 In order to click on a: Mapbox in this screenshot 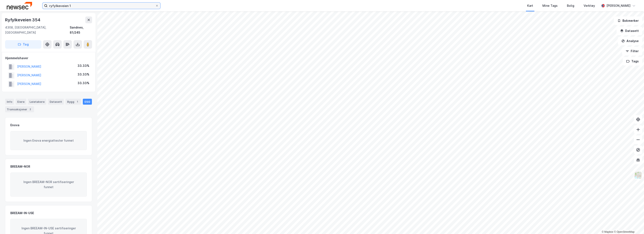, I will do `click(607, 232)`.